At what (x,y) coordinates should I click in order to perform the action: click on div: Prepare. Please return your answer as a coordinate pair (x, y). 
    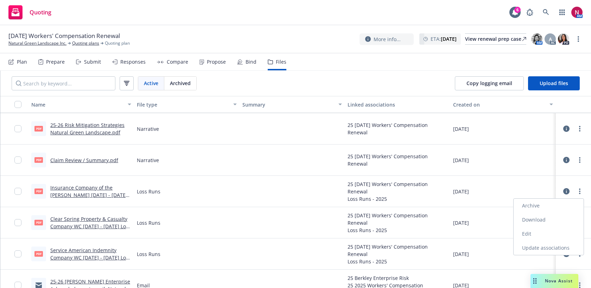
    Looking at the image, I should click on (55, 62).